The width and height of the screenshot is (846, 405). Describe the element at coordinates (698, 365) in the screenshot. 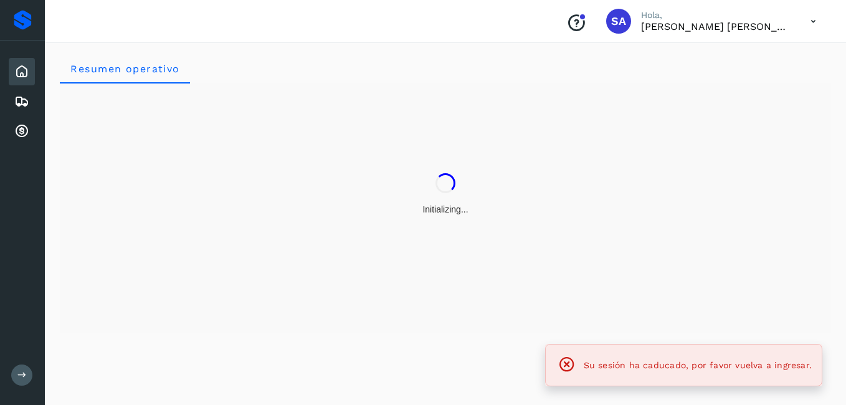

I see `span: Su sesión ha caducado, por favor vuelva a ingresar.` at that location.